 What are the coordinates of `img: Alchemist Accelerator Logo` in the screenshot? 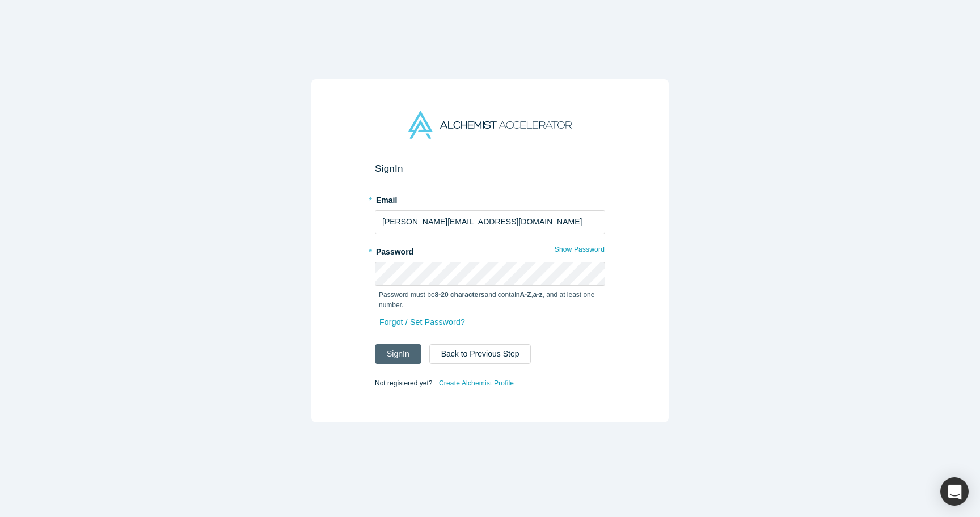 It's located at (490, 125).